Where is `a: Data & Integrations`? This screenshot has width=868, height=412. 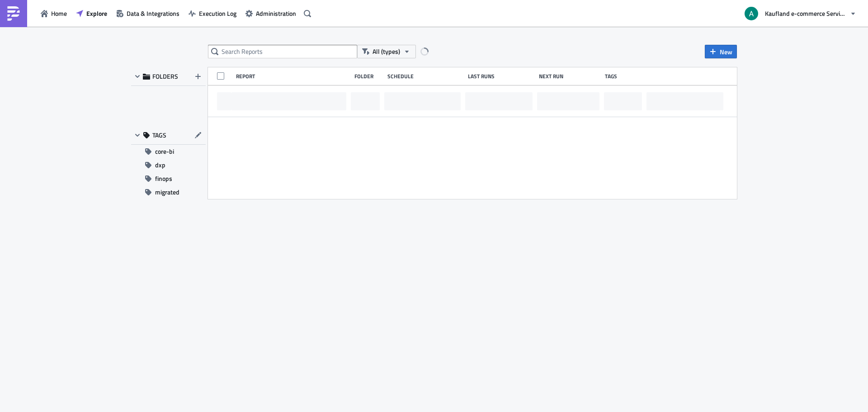
a: Data & Integrations is located at coordinates (148, 13).